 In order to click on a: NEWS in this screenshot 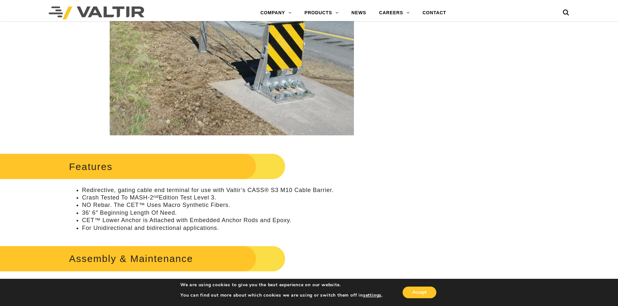, I will do `click(358, 13)`.